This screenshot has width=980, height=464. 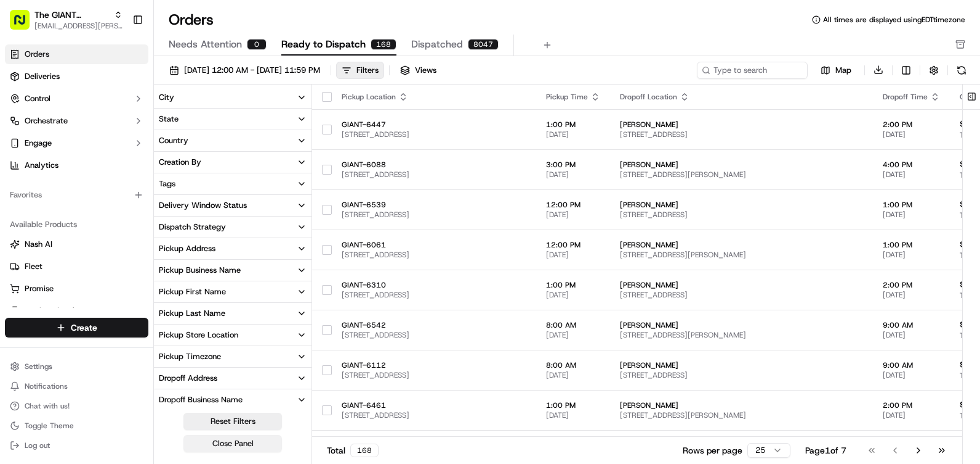 What do you see at coordinates (201, 400) in the screenshot?
I see `div: Dropoff Business Name` at bounding box center [201, 400].